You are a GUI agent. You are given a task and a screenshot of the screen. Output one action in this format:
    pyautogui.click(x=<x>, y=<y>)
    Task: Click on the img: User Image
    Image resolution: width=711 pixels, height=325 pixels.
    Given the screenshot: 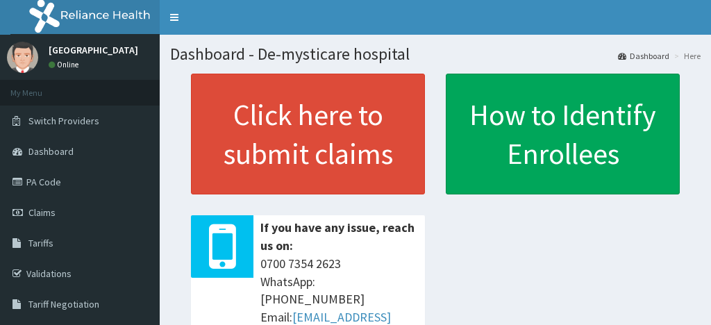 What is the action you would take?
    pyautogui.click(x=22, y=57)
    